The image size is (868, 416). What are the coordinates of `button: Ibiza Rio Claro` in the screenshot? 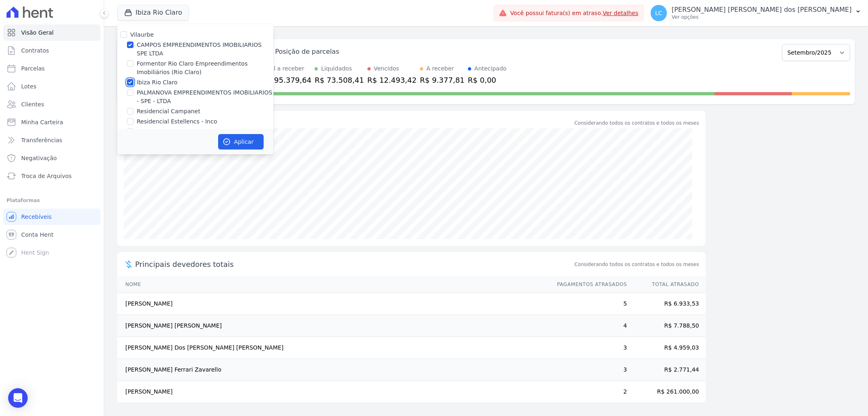 It's located at (153, 13).